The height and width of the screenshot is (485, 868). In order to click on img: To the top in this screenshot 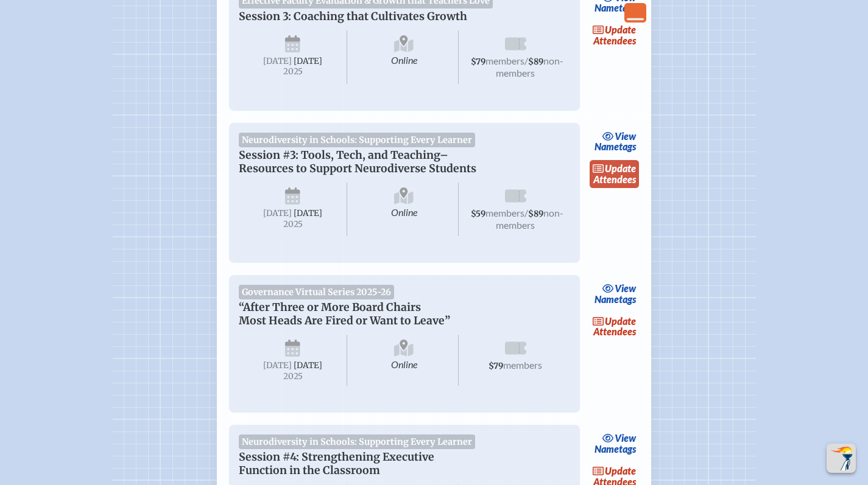, I will do `click(842, 459)`.